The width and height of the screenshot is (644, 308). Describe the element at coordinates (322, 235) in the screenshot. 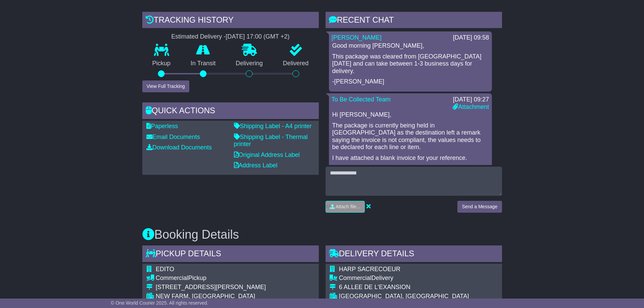

I see `h3: Booking Details` at that location.